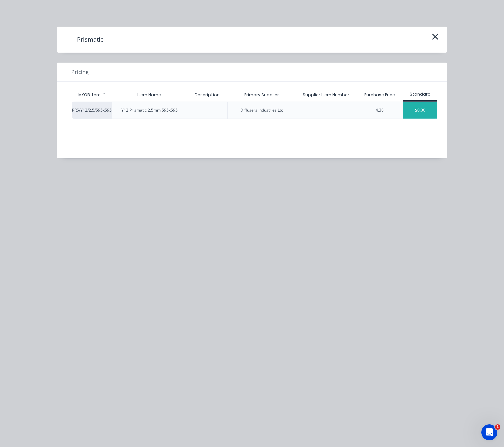  I want to click on div: Primary Supplier, so click(261, 95).